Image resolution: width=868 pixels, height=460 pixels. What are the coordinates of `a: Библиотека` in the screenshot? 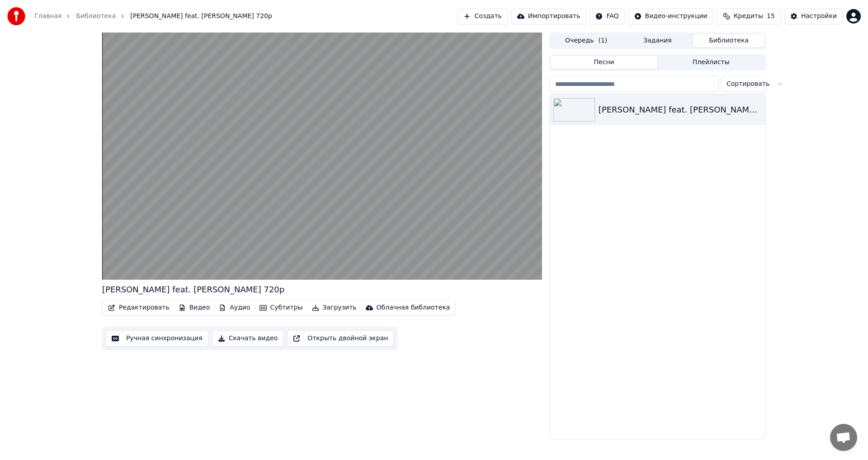 It's located at (96, 16).